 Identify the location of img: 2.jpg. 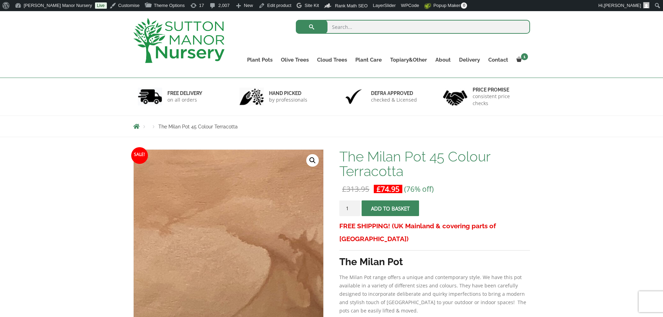
(252, 96).